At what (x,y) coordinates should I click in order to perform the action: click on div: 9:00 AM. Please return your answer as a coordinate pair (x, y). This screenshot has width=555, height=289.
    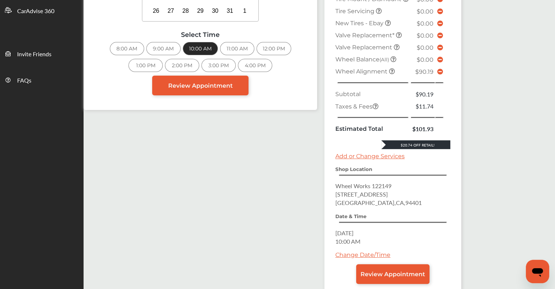
    Looking at the image, I should click on (164, 49).